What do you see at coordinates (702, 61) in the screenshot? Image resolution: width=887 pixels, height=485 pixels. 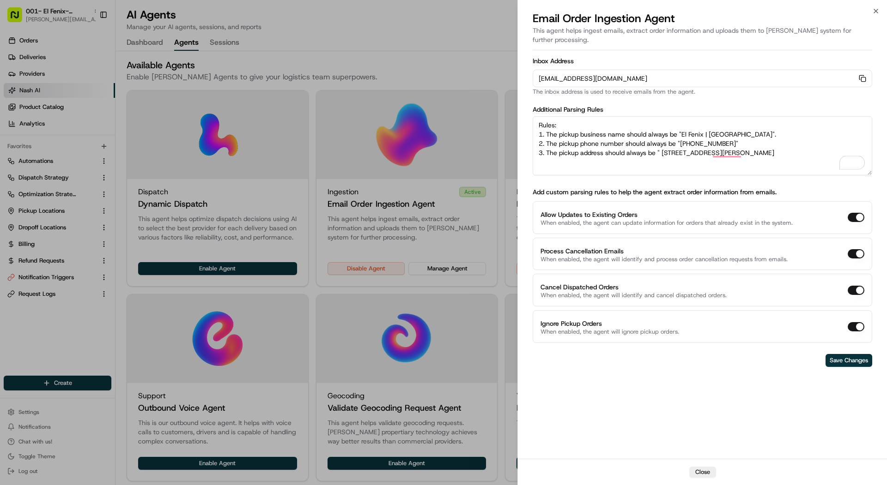 I see `label: Inbox Address` at bounding box center [702, 61].